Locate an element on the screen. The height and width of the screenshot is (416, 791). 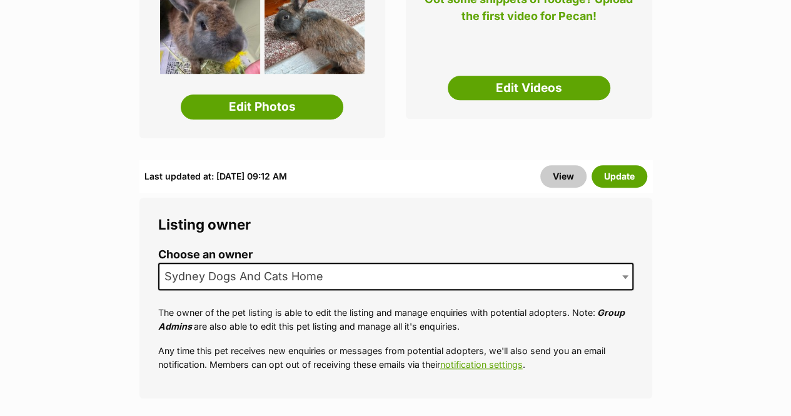
a: notification settings is located at coordinates (481, 364).